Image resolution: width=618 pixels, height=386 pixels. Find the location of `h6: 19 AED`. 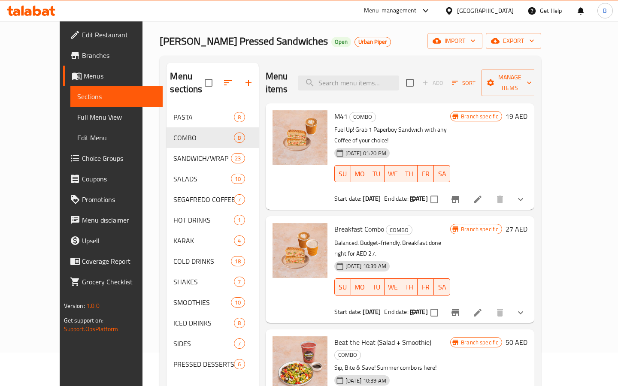

h6: 19 AED is located at coordinates (516, 116).